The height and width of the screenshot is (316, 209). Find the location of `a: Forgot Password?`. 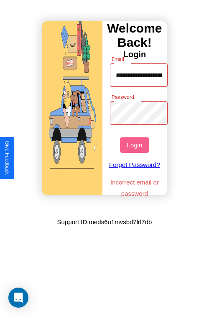

a: Forgot Password? is located at coordinates (135, 165).